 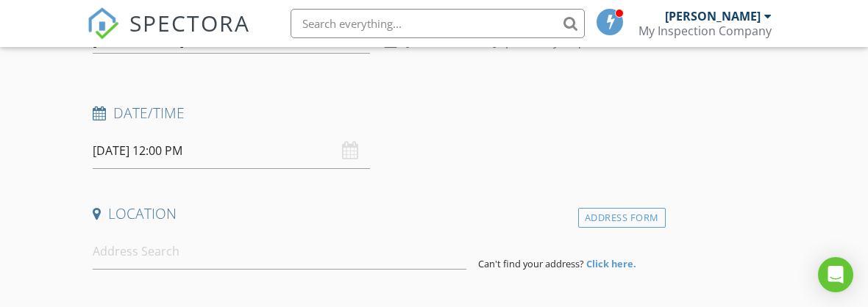 What do you see at coordinates (168, 35) in the screenshot?
I see `a: SPECTORA` at bounding box center [168, 35].